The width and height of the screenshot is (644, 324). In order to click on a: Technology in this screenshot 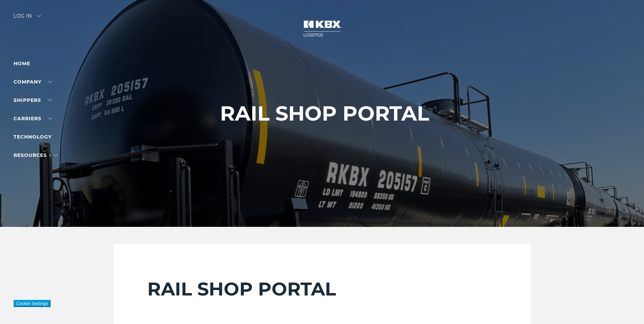, I will do `click(33, 137)`.